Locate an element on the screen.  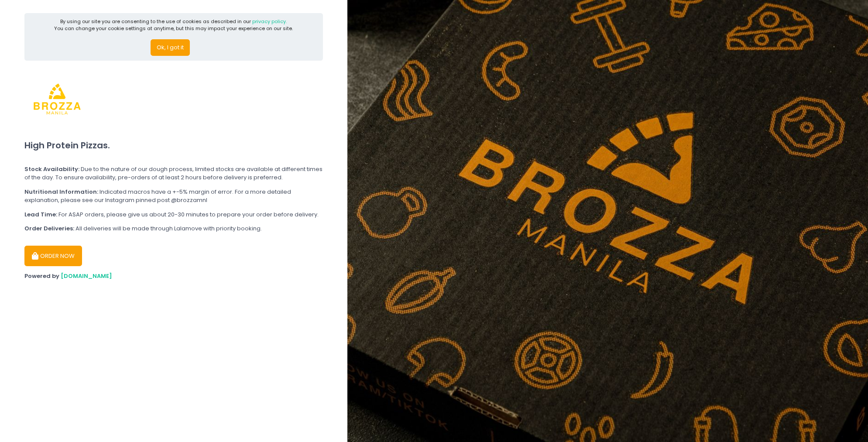
a: privacy policy. is located at coordinates (269, 22).